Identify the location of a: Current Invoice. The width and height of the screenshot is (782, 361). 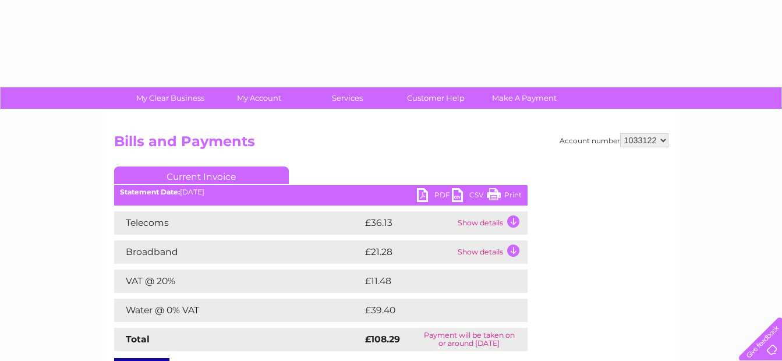
(201, 175).